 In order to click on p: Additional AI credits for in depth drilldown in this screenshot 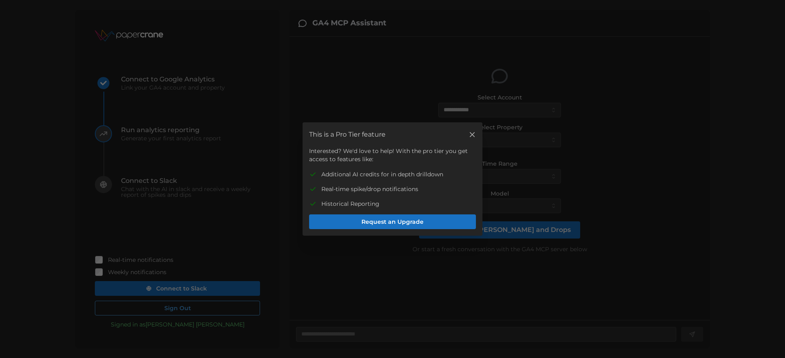, I will do `click(383, 174)`.